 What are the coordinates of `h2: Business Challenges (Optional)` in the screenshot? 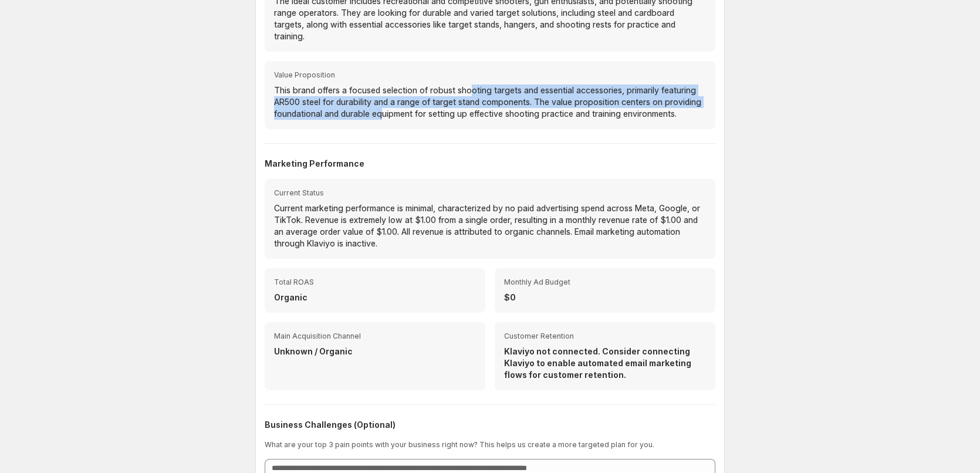 It's located at (490, 425).